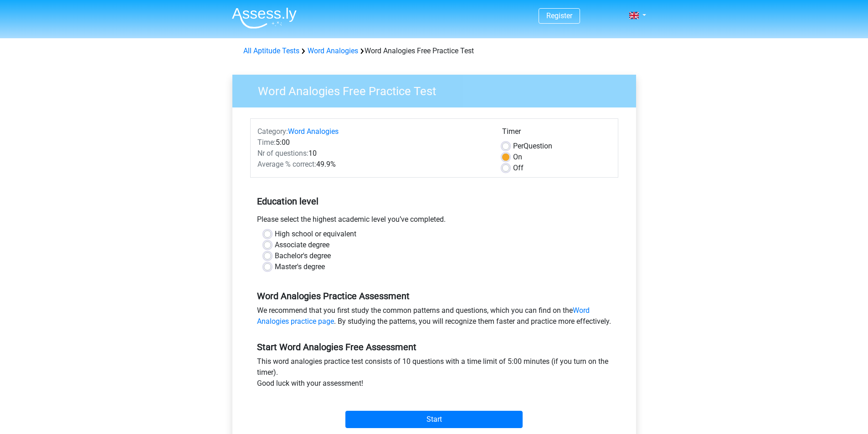  I want to click on label: Associate degree, so click(302, 245).